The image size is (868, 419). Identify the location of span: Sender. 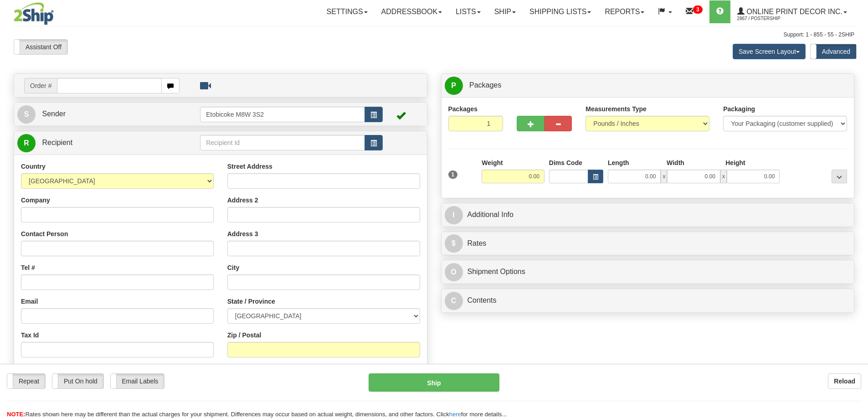
(54, 113).